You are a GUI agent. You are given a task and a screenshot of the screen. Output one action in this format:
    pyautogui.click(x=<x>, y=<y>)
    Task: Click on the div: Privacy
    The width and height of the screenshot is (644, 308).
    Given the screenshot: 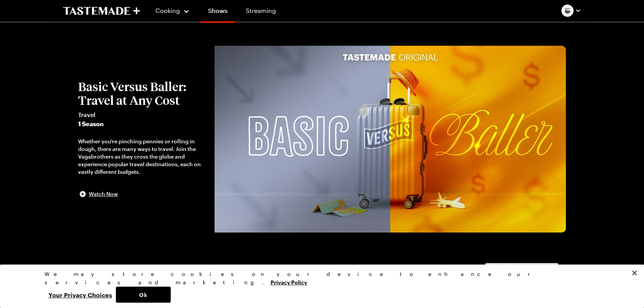 What is the action you would take?
    pyautogui.click(x=319, y=287)
    